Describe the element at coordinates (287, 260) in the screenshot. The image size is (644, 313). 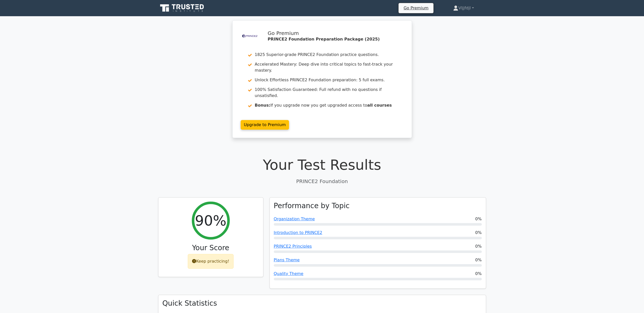
I see `a: Plans Theme` at that location.